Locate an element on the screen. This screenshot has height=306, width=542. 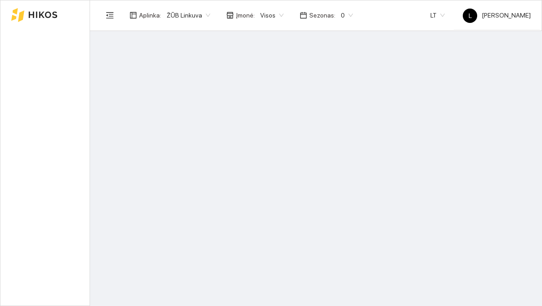
span: Įmonė : is located at coordinates (245, 15).